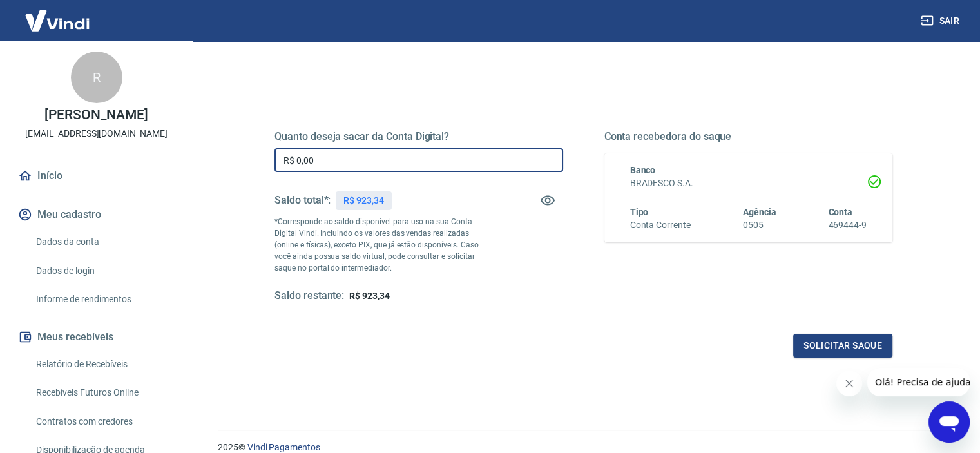 The image size is (980, 453). Describe the element at coordinates (57, 20) in the screenshot. I see `img: Vindi` at that location.